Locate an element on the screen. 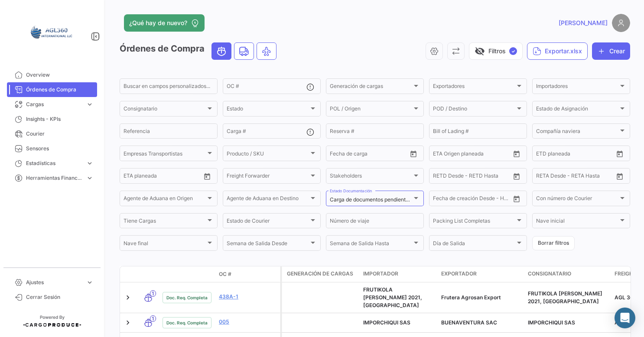 Image resolution: width=644 pixels, height=337 pixels. span: Tiene Cargas is located at coordinates (165, 222).